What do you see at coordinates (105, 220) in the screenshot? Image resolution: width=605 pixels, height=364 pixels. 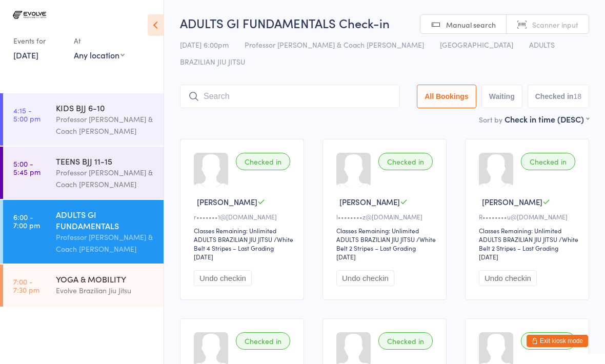 I see `div: ADULTS GI FUNDAMENTALS` at bounding box center [105, 220].